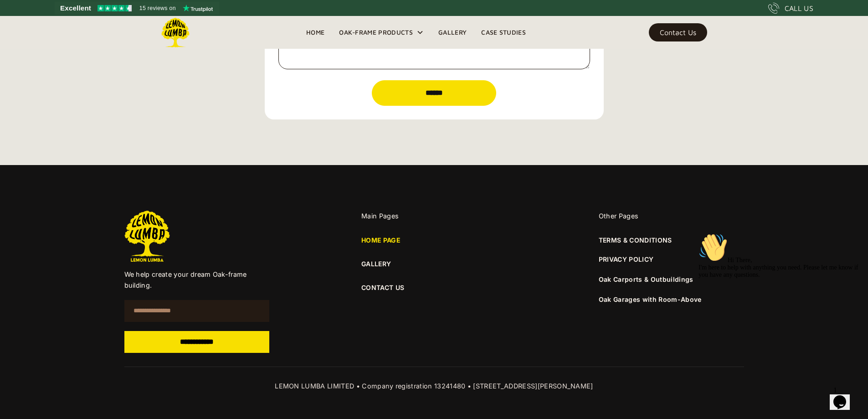  Describe the element at coordinates (381, 240) in the screenshot. I see `a: HOME PAGE` at that location.